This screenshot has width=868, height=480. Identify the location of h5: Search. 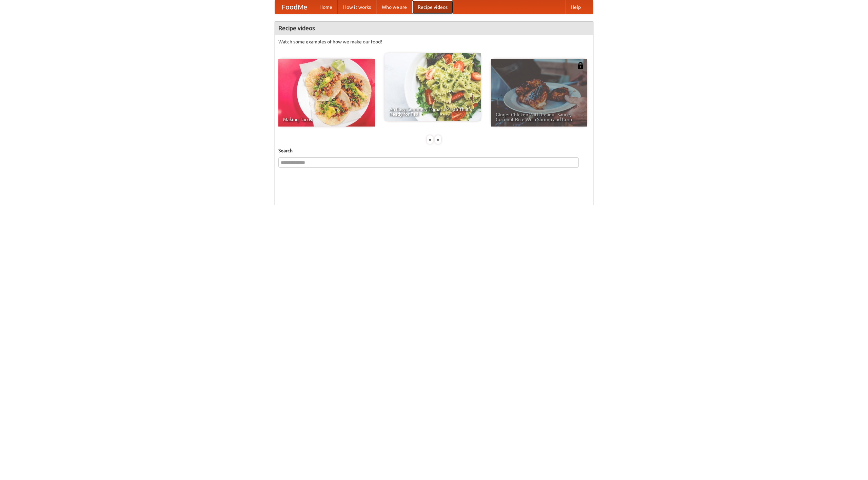
(434, 150).